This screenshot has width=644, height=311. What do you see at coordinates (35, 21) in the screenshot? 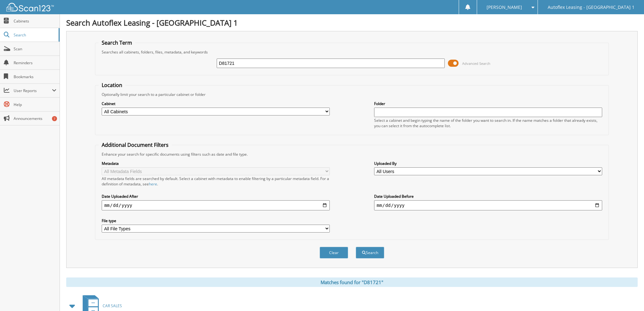
I see `span: Cabinets` at bounding box center [35, 21].